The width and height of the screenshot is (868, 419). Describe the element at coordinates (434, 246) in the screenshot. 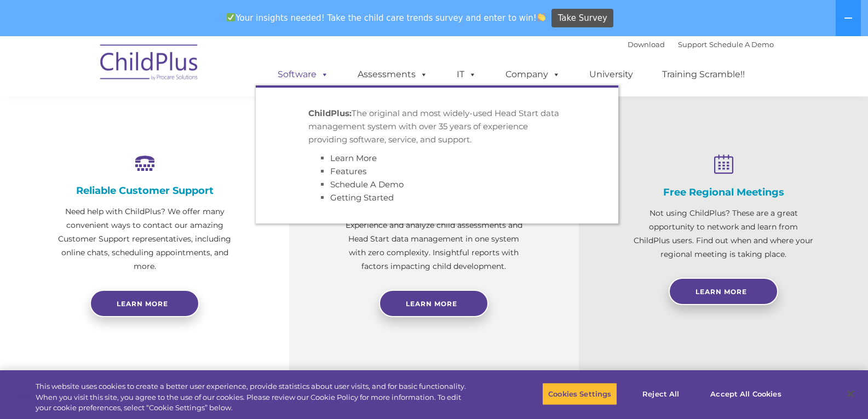

I see `p: Experience and analyze child assessments and Head Start data management in one system with zero c...` at that location.